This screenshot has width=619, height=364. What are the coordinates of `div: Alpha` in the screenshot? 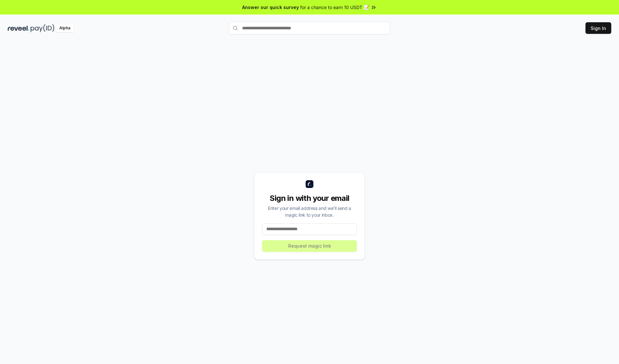 It's located at (65, 28).